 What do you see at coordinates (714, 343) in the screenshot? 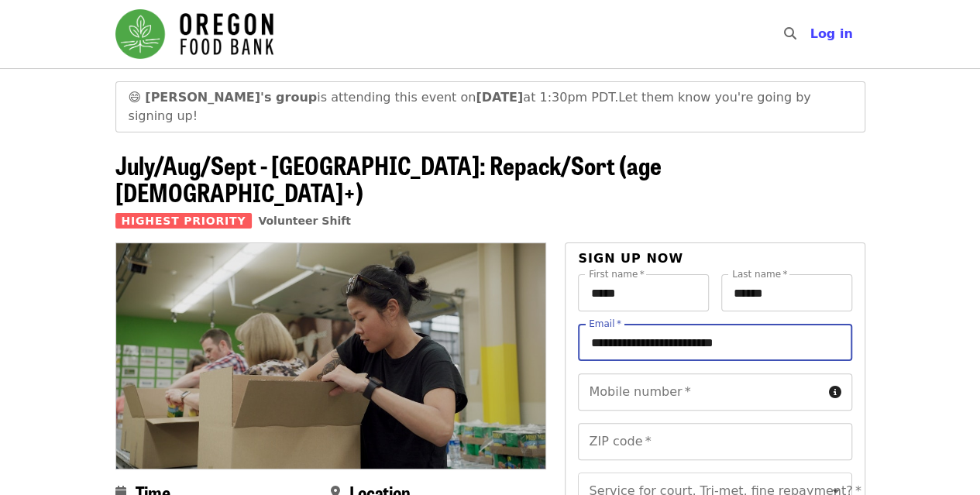
I see `input: Email` at bounding box center [714, 343].